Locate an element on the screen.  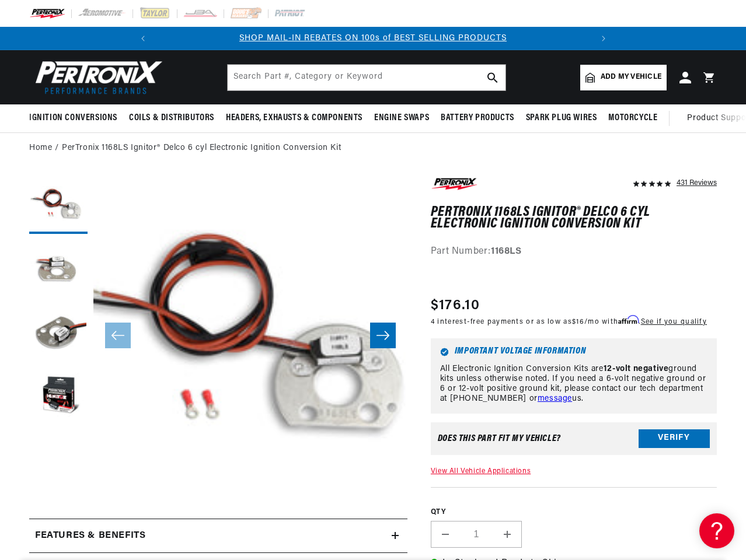
button: Load image 4 in gallery view is located at coordinates (58, 398).